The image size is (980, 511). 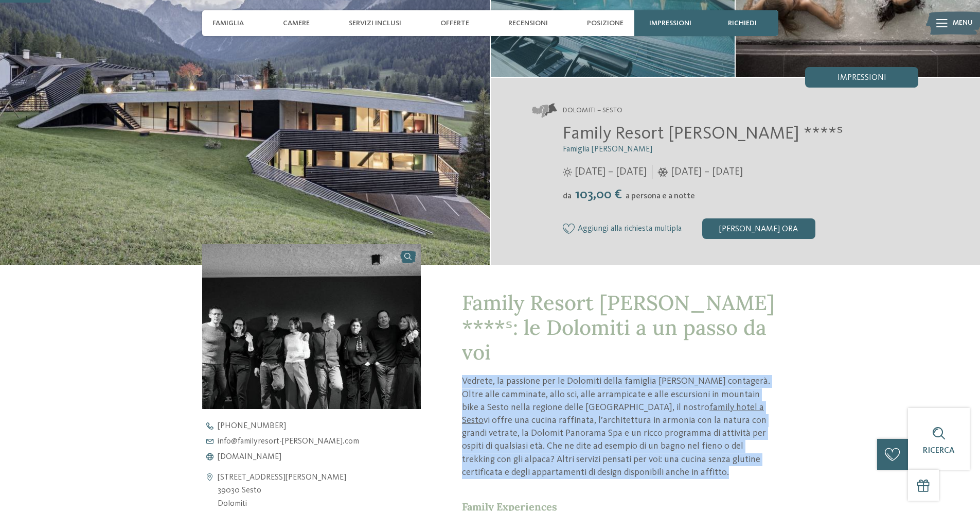 What do you see at coordinates (742, 23) in the screenshot?
I see `span: richiedi` at bounding box center [742, 23].